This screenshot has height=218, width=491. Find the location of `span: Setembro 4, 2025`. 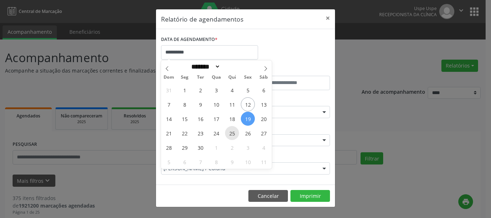

span: Setembro 4, 2025 is located at coordinates (232, 90).